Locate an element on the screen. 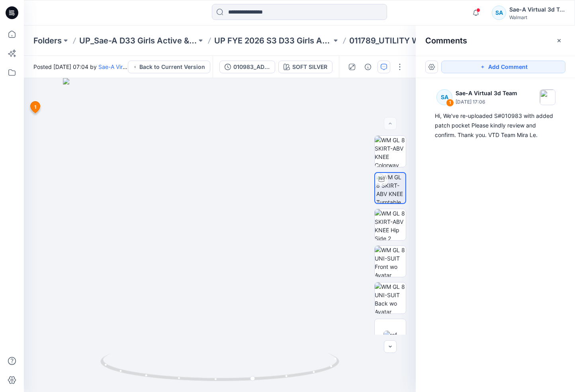 This screenshot has width=575, height=392. p: UP_Sae-A D33 Girls Active & Bottoms is located at coordinates (138, 40).